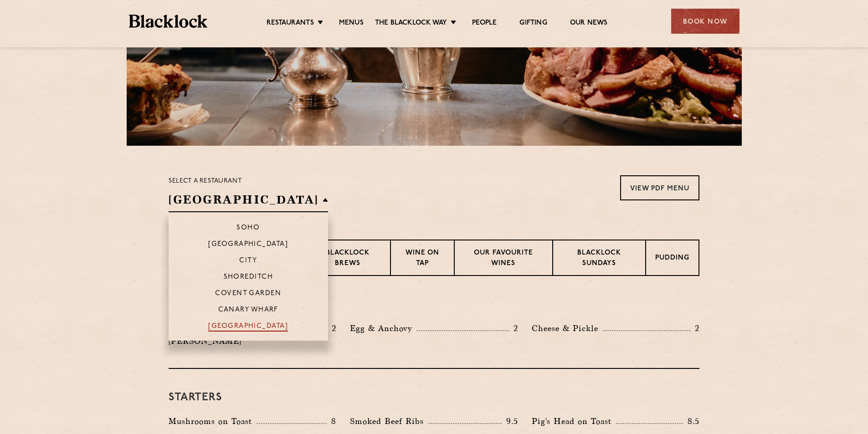 The height and width of the screenshot is (434, 868). I want to click on p: 8, so click(331, 421).